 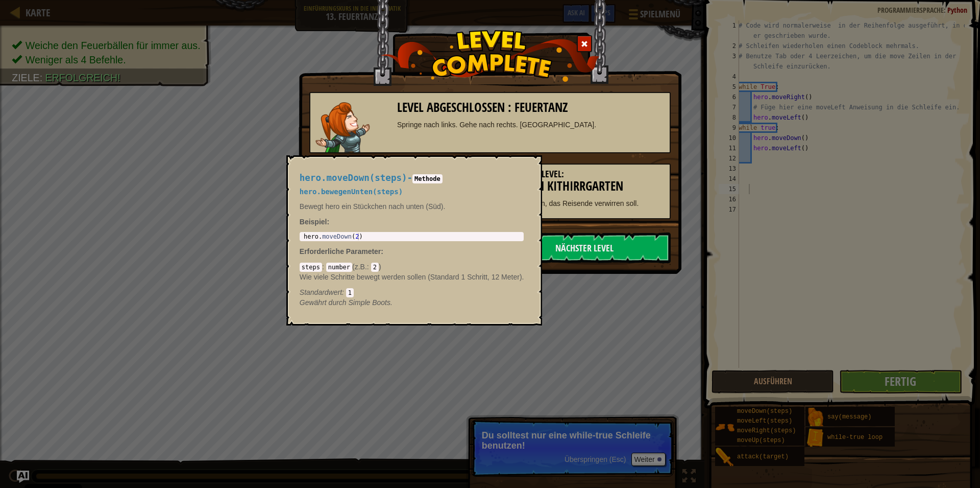 What do you see at coordinates (342, 127) in the screenshot?
I see `img: captain.png` at bounding box center [342, 127].